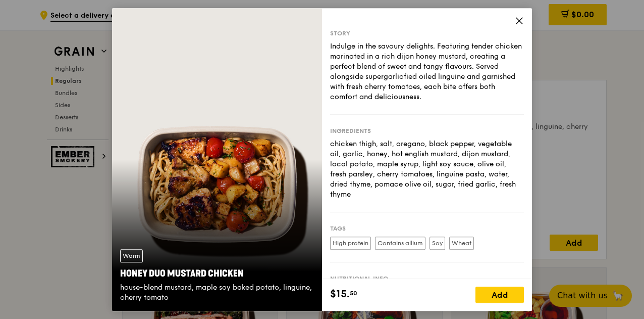  I want to click on div: Warm, so click(131, 255).